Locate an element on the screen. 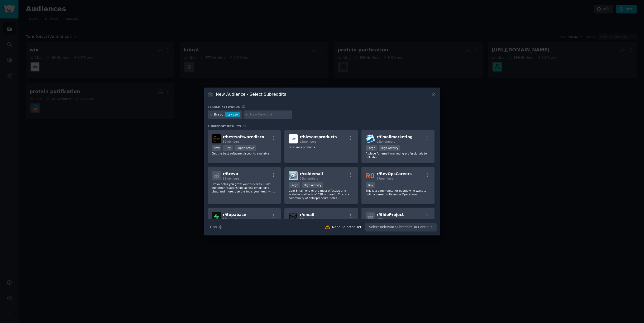 The height and width of the screenshot is (323, 644). div: None Selected Yet is located at coordinates (347, 227).